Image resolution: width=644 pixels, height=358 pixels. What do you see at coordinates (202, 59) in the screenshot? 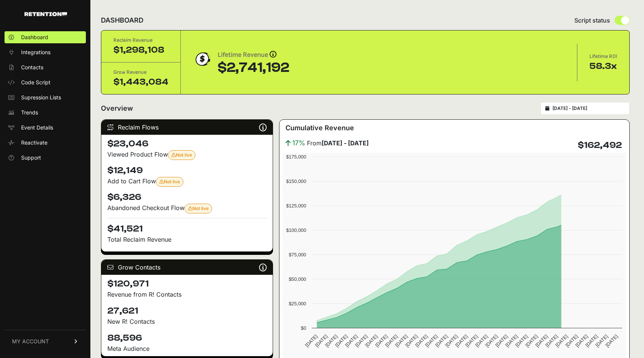
I see `img: dollar-coin-05c43ed7efb7bc0c12610022525b4bbbb207c7efeef5aecc26f025e68dcafac9.png` at bounding box center [202, 59].